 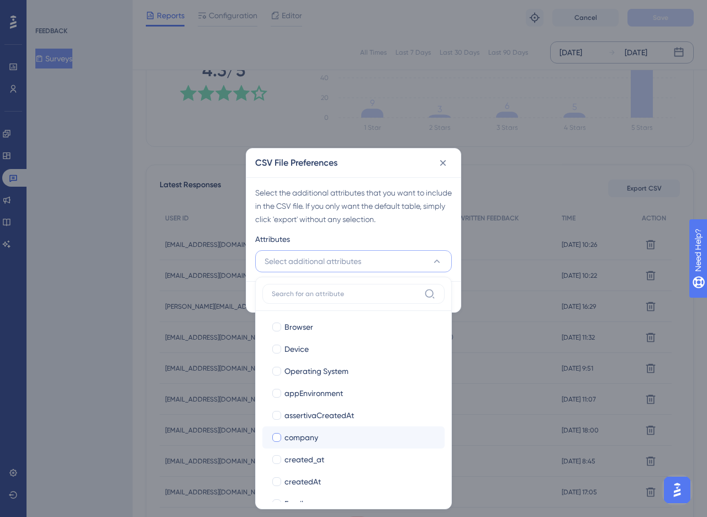 I want to click on div: Select the additional attributes that you want to include in the CSV file. If you only want the d..., so click(x=354, y=206).